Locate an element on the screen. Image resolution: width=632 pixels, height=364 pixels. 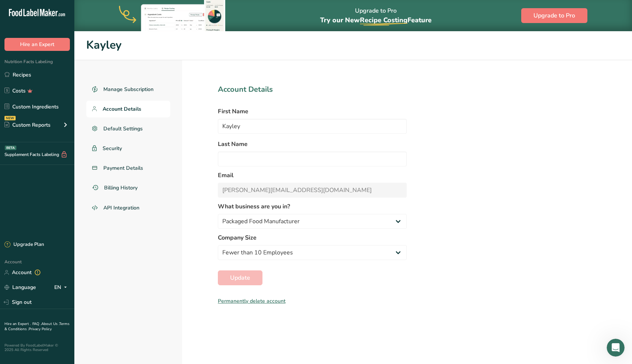
a: Payment Details is located at coordinates (128, 167).